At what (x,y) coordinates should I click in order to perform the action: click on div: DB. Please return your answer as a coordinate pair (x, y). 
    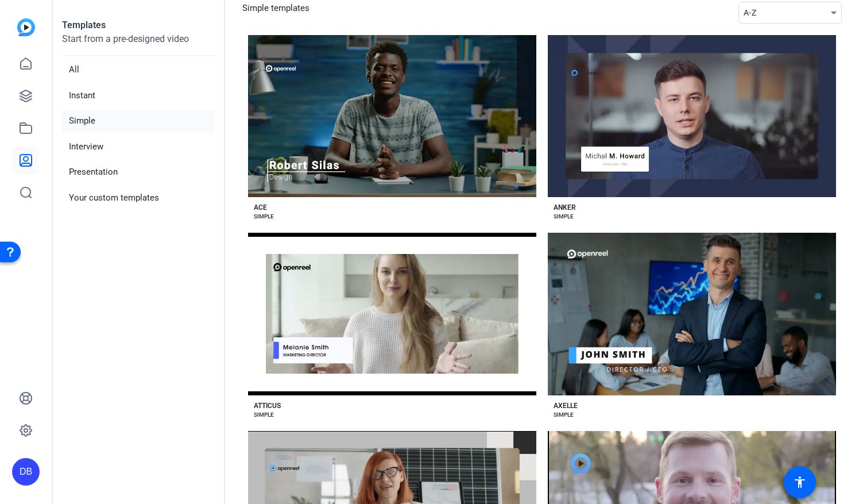
    Looking at the image, I should click on (26, 472).